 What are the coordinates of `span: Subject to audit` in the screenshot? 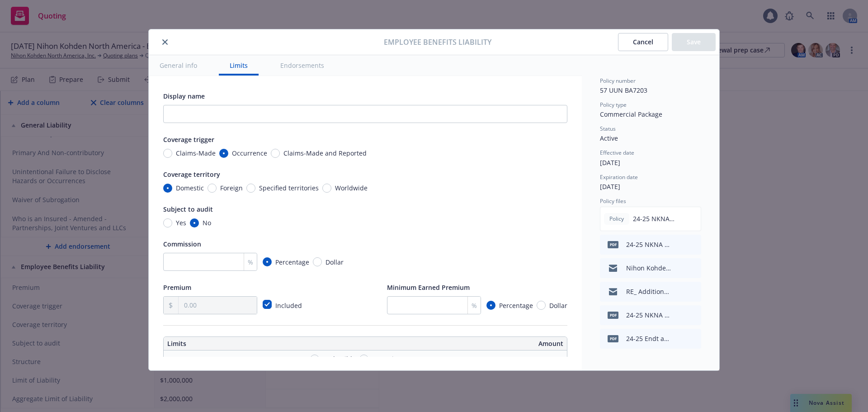 It's located at (188, 209).